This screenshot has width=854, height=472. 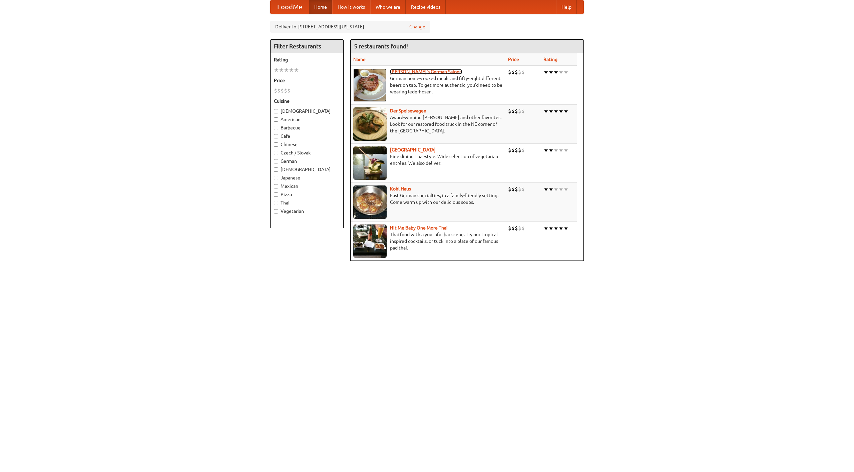 I want to click on p: Fine dining Thai-style. Wide selection of vegetarian entrées. We also deliver., so click(x=428, y=160).